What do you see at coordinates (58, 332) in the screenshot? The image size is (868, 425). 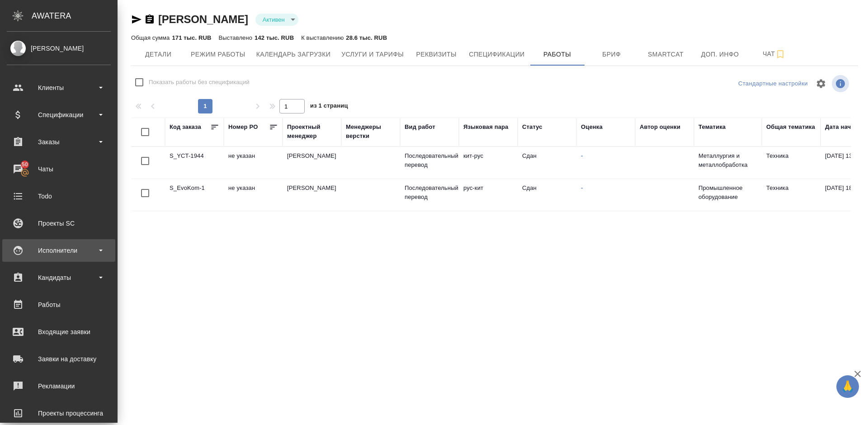 I see `div: Входящие заявки` at bounding box center [58, 332].